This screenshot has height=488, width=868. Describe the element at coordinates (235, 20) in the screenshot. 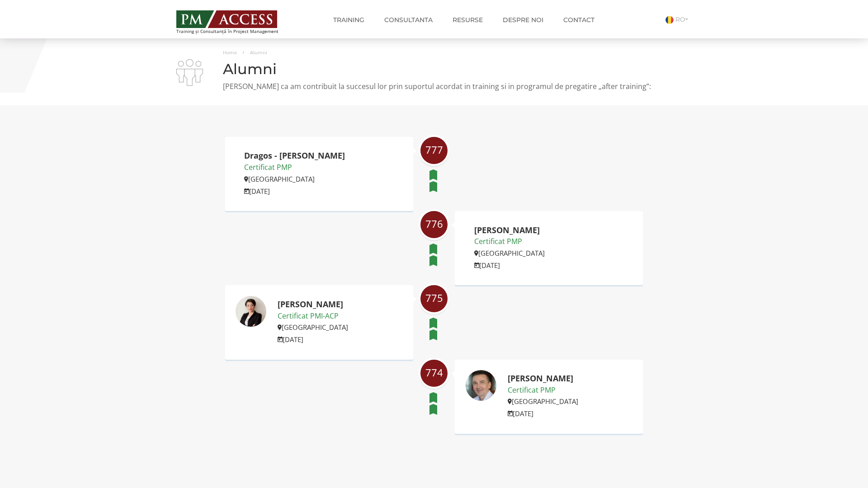

I see `a: Training și Consultanță în Project Management` at that location.